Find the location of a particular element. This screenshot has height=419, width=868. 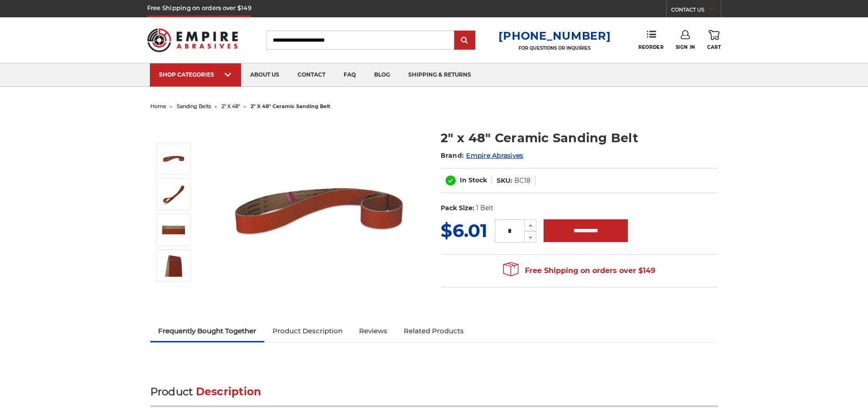

img: Empire Abrasives is located at coordinates (192, 40).